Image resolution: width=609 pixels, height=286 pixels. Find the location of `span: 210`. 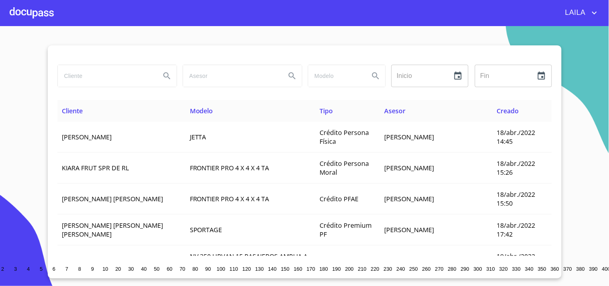

span: 210 is located at coordinates (362, 269).